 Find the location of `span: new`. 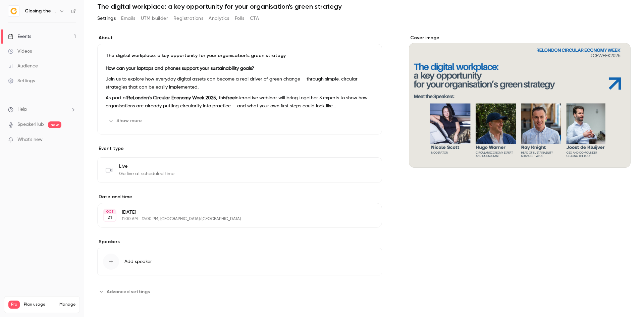

span: new is located at coordinates (55, 125).